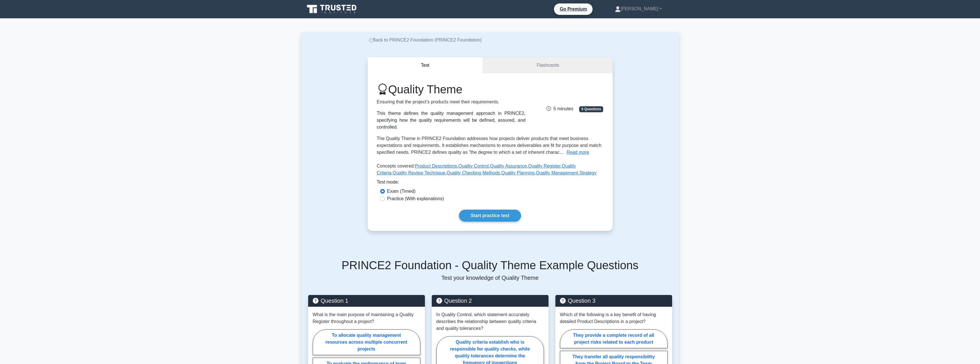 The height and width of the screenshot is (364, 980). Describe the element at coordinates (424, 39) in the screenshot. I see `a: Back to PRINCE2 Foundation (PRINCE2 Foundation)` at that location.